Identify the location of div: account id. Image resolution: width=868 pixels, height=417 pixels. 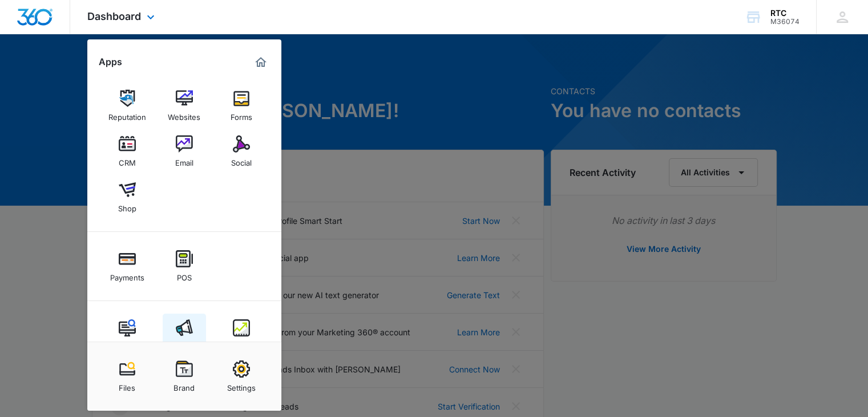
(785, 22).